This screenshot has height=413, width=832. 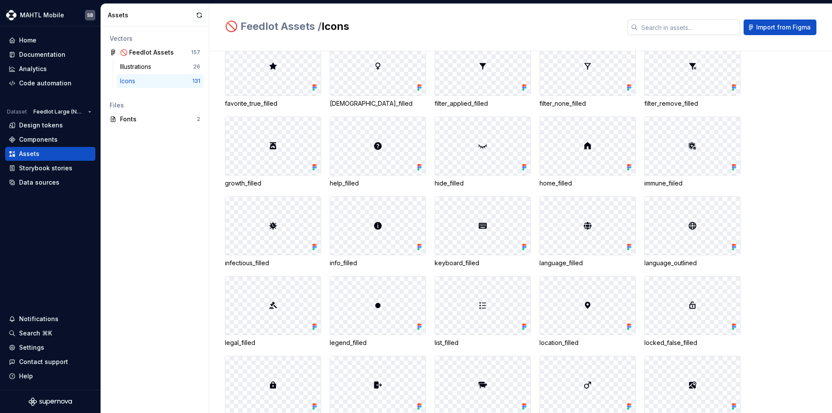 I want to click on span: Import from Figma, so click(x=784, y=27).